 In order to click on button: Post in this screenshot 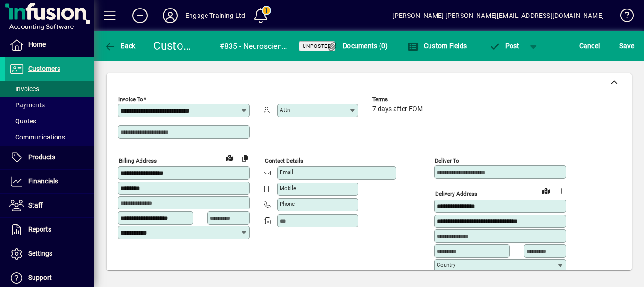, I will do `click(504, 46)`.